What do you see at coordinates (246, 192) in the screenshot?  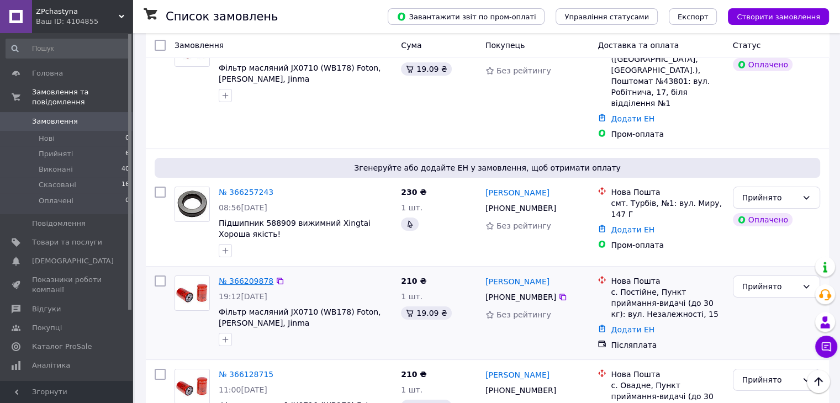 I see `a: № 366257243` at bounding box center [246, 192].